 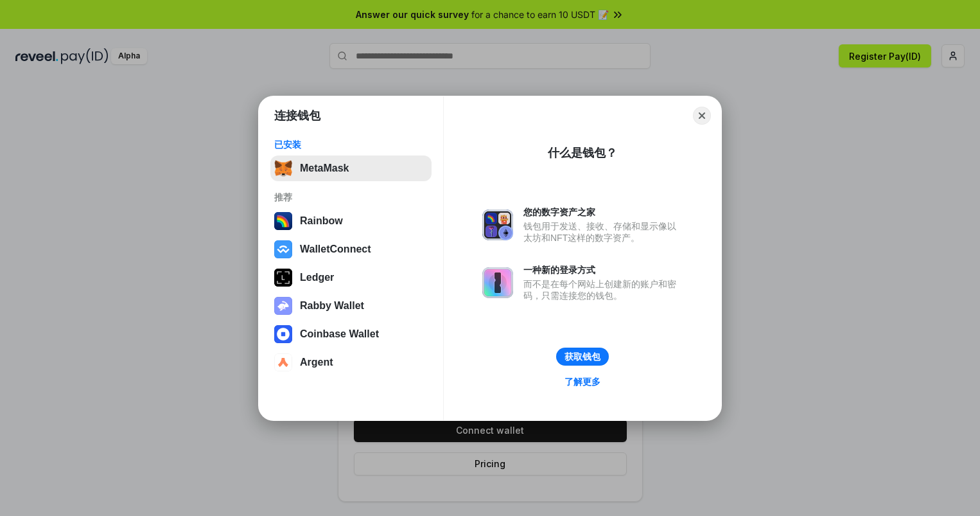 I want to click on button: Coinbase Wallet, so click(x=351, y=334).